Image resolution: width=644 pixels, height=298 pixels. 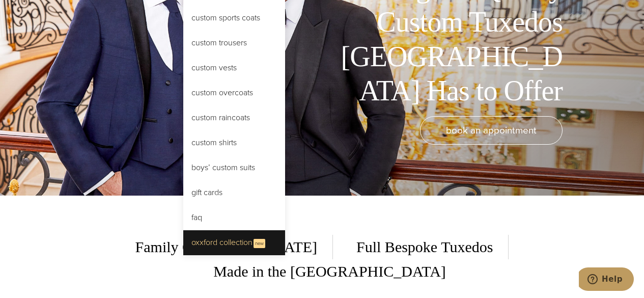 I want to click on a: Custom Sports Coats, so click(x=234, y=18).